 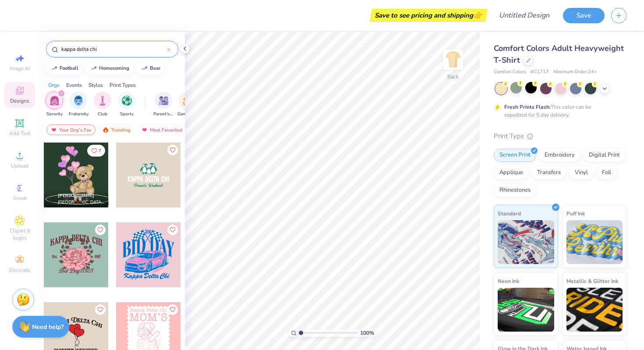 I want to click on div: Vinyl, so click(x=581, y=173).